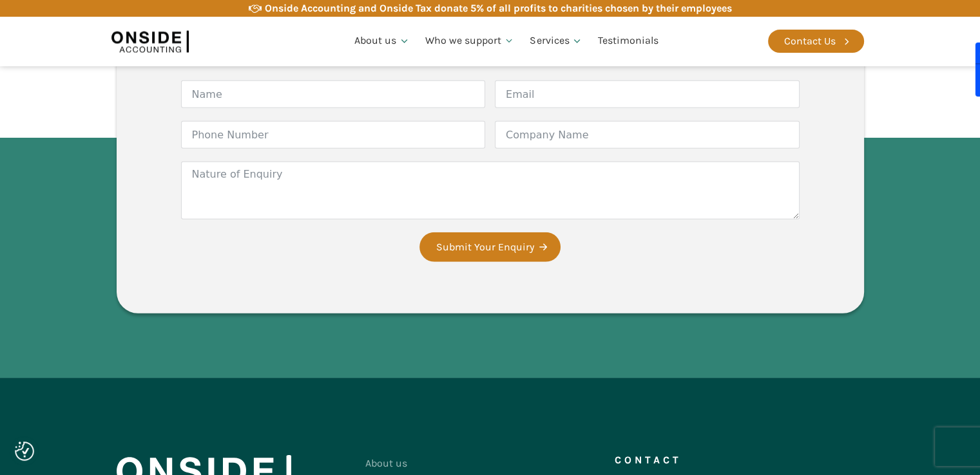 Image resolution: width=980 pixels, height=475 pixels. Describe the element at coordinates (470, 41) in the screenshot. I see `a: Who we support` at that location.